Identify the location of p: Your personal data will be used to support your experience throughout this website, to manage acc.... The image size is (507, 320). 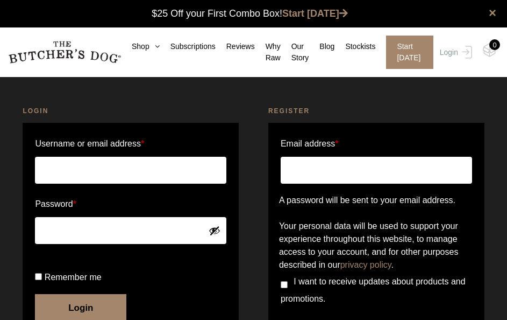
(377, 245).